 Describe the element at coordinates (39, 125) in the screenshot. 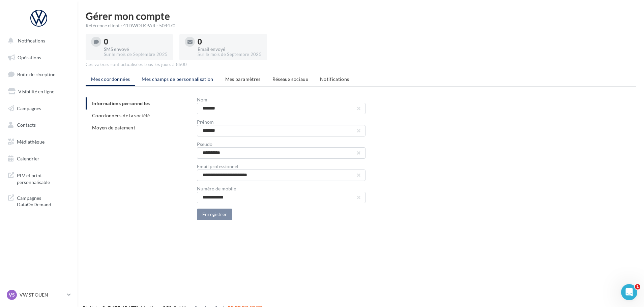

I see `a: Contacts` at that location.